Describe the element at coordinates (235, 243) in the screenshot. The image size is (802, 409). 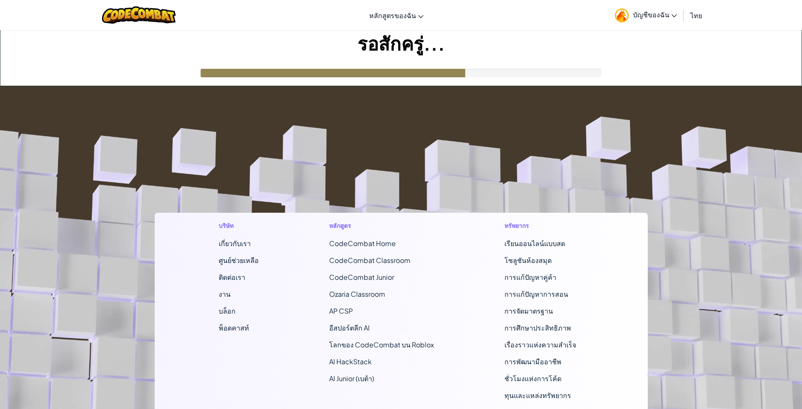
I see `a: เกี่ยวกับเรา` at that location.